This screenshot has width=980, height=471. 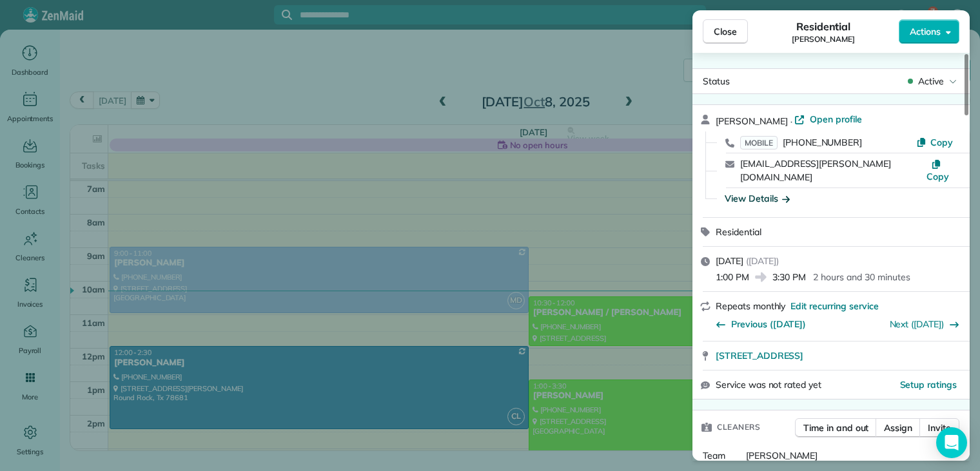 What do you see at coordinates (757, 199) in the screenshot?
I see `button: View Details` at bounding box center [757, 199].